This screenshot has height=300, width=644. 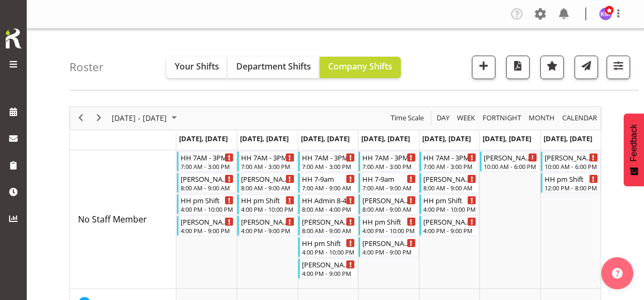 I want to click on button: Next, so click(x=99, y=118).